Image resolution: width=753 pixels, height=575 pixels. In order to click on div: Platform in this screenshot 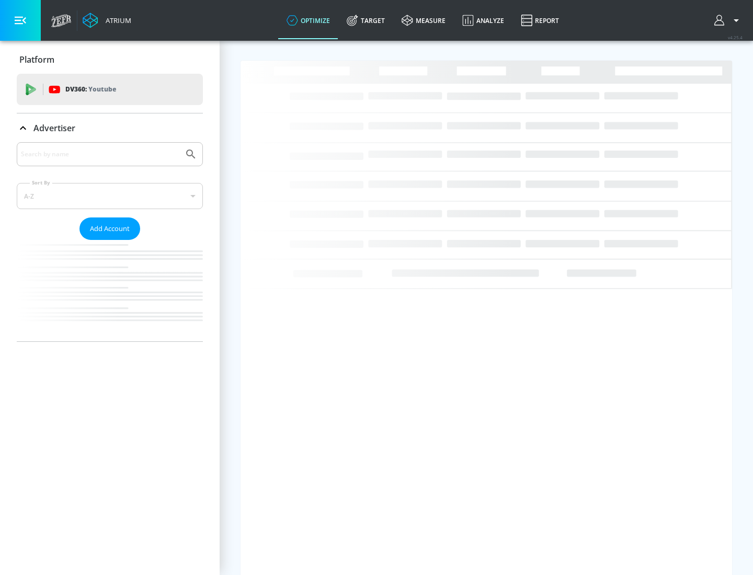, I will do `click(110, 60)`.